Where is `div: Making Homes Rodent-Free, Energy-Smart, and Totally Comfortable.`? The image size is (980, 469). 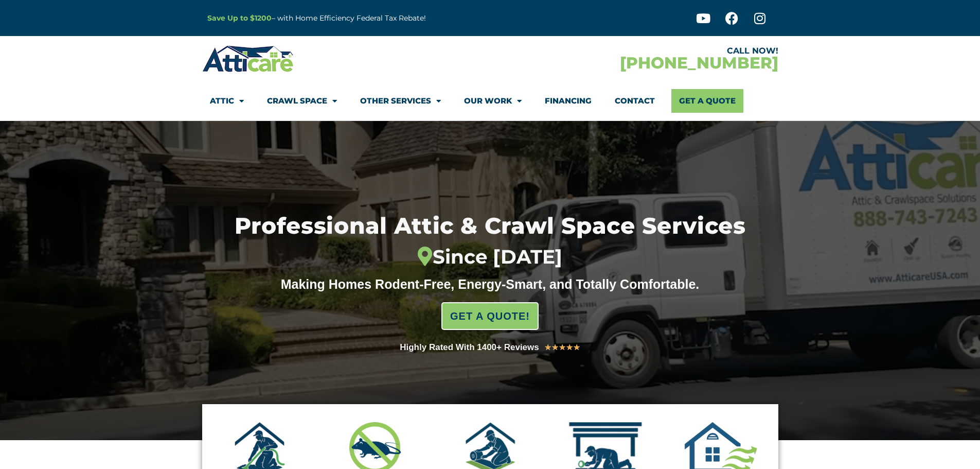 div: Making Homes Rodent-Free, Energy-Smart, and Totally Comfortable. is located at coordinates (490, 285).